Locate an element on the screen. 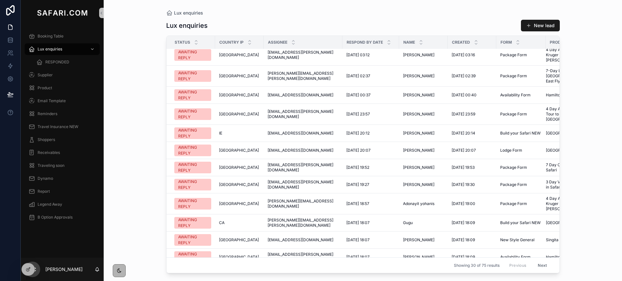  span: Dynamo is located at coordinates (45, 179).